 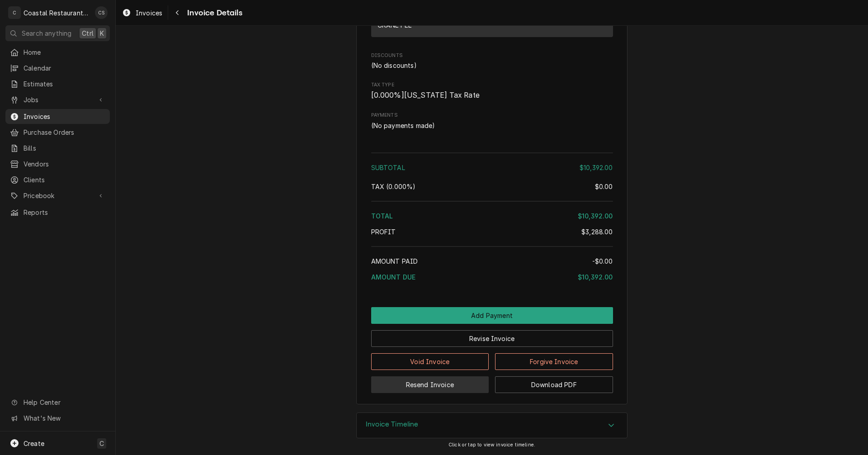 I want to click on div: Profit, so click(x=492, y=232).